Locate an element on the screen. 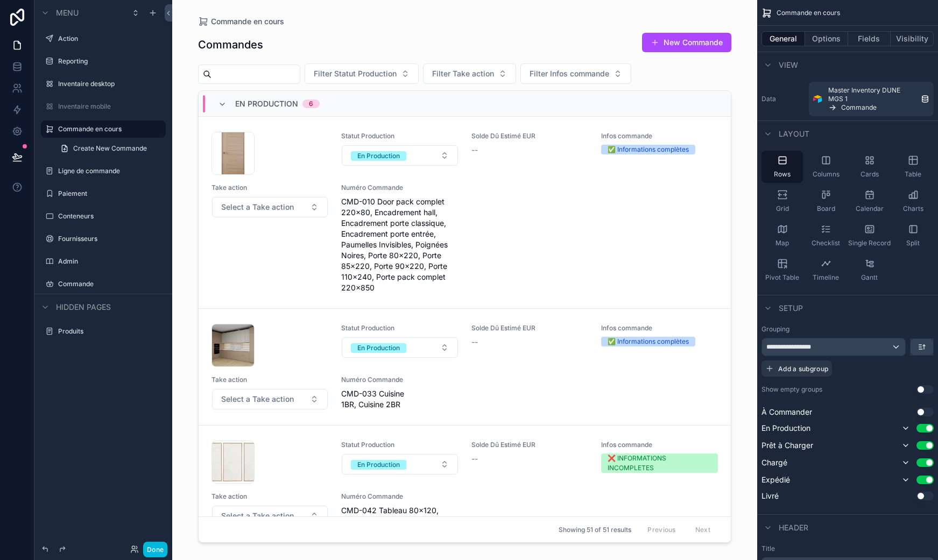  label: Inventaire desktop is located at coordinates (109, 84).